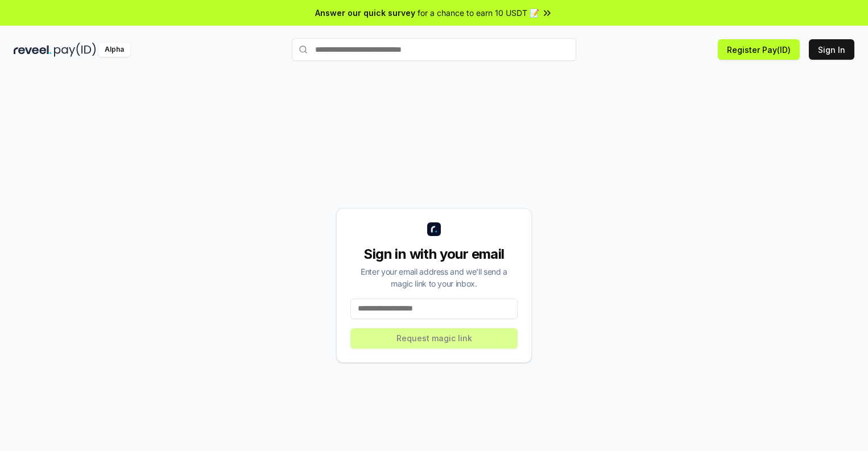 This screenshot has height=451, width=868. What do you see at coordinates (32, 50) in the screenshot?
I see `img: reveel_dark` at bounding box center [32, 50].